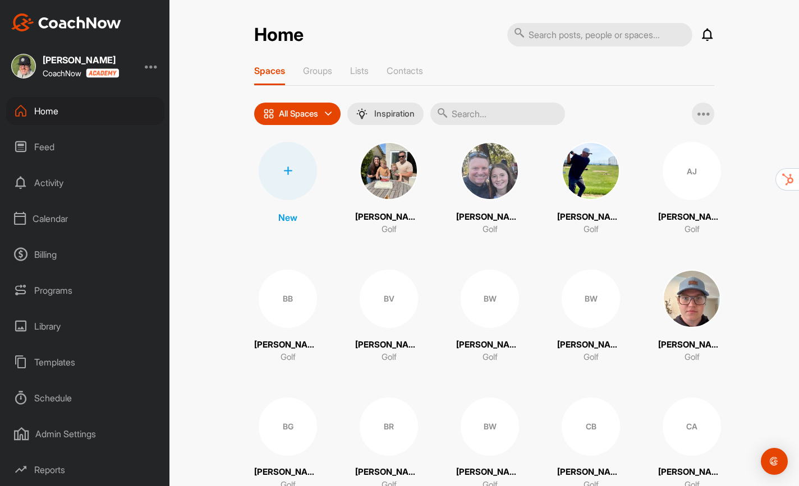  Describe the element at coordinates (600, 35) in the screenshot. I see `input: Search posts, people or spaces...` at that location.